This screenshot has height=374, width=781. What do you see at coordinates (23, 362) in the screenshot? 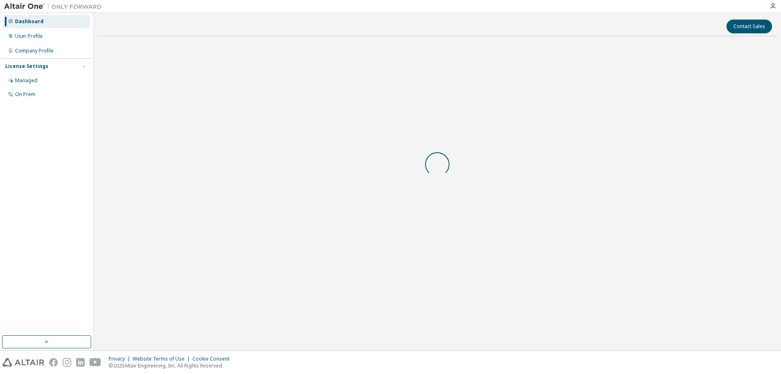
I see `img: altair_logo.svg` at bounding box center [23, 362].